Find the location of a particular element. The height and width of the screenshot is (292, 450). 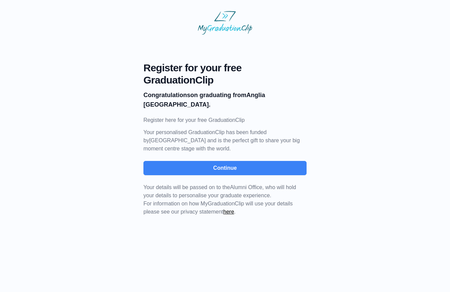

button: Continue is located at coordinates (225, 168).